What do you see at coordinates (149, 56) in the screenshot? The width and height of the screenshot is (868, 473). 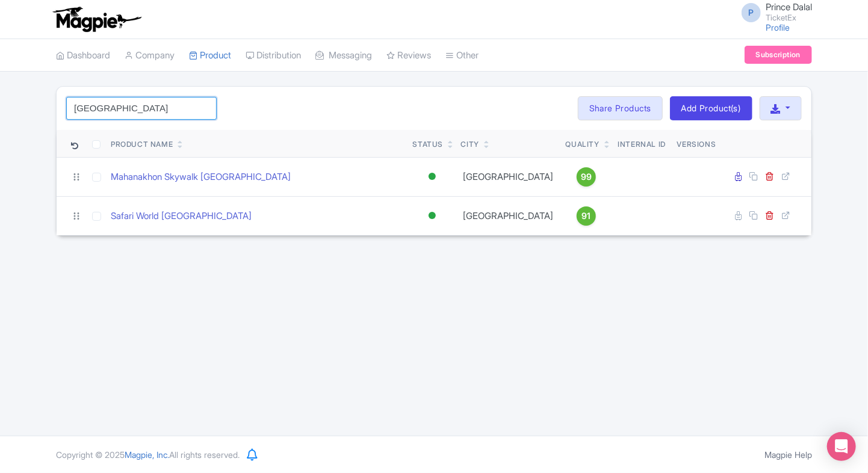 I see `a: Company` at bounding box center [149, 56].